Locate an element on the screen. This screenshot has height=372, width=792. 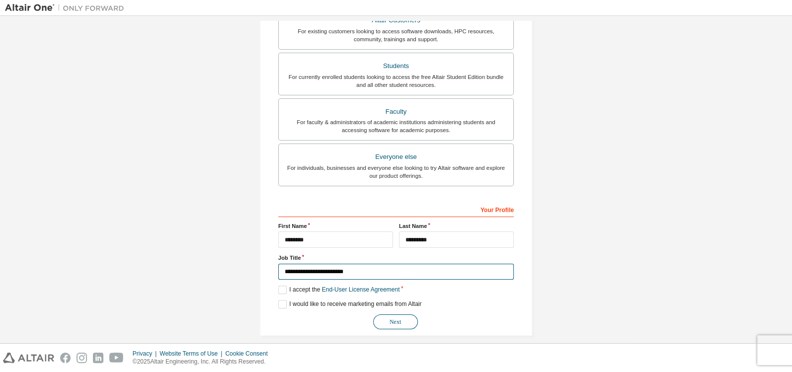
div: Faculty is located at coordinates (396, 112).